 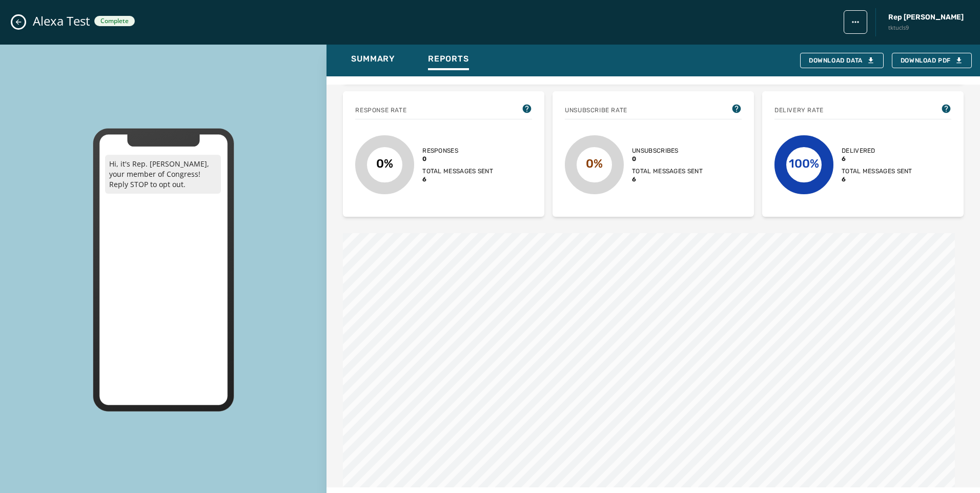 I want to click on span: Unsubscribes, so click(x=667, y=151).